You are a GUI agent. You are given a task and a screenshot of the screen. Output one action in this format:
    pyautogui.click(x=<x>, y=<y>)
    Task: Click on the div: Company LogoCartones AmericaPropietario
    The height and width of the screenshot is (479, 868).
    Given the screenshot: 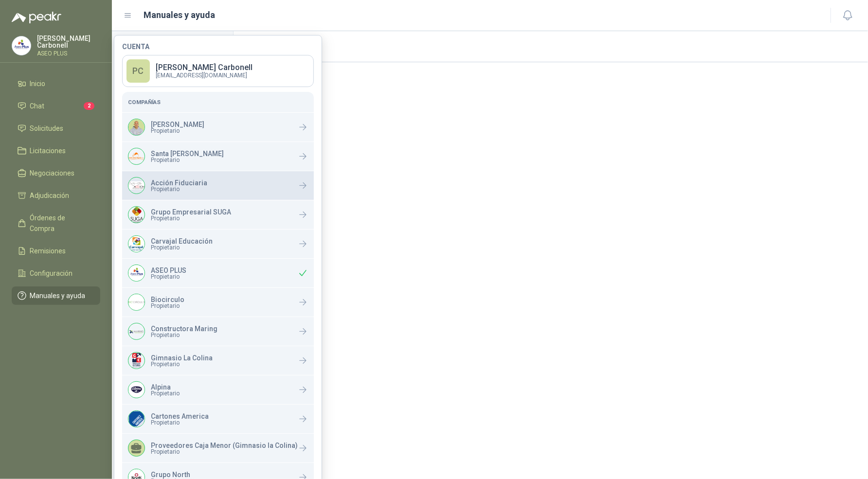 What is the action you would take?
    pyautogui.click(x=218, y=419)
    